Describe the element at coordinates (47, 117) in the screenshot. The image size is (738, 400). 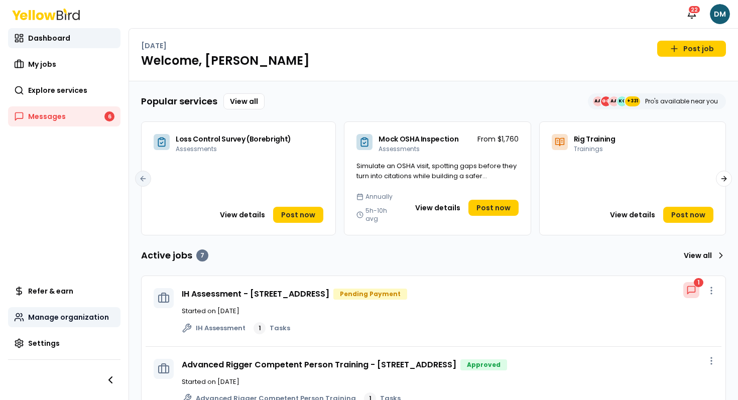
I see `span: Messages` at that location.